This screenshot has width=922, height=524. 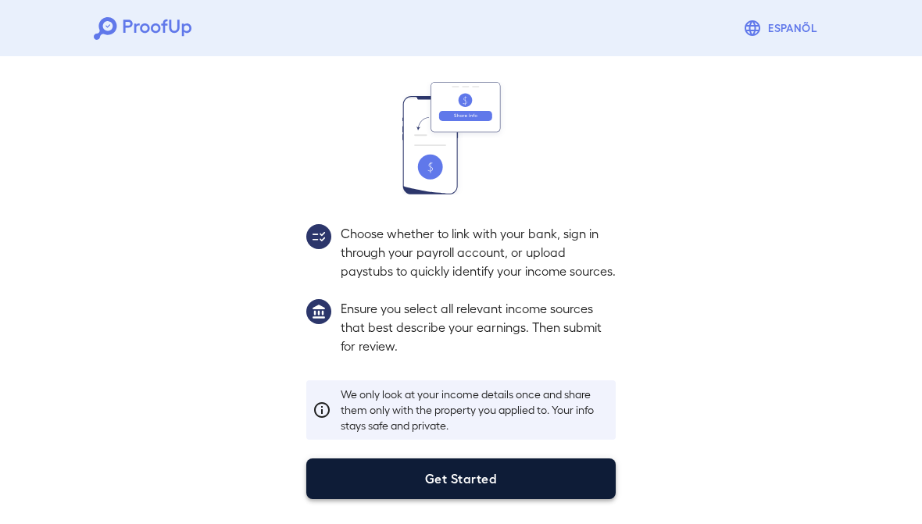 I want to click on img: group1.svg, so click(x=319, y=312).